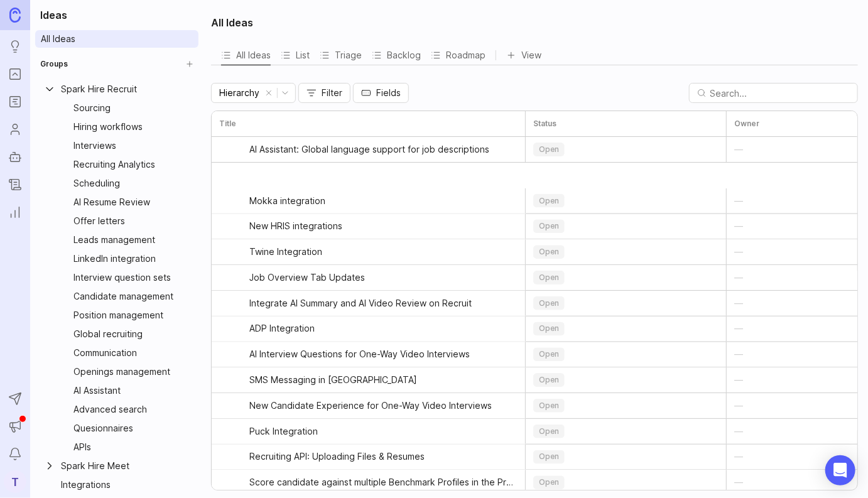 This screenshot has width=868, height=498. I want to click on div: IntegrationsGroup settings, so click(117, 484).